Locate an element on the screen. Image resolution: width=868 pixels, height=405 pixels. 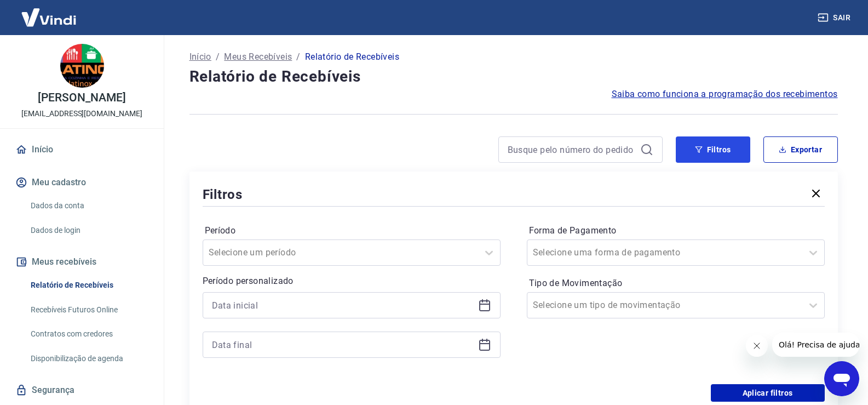
a: Recebíveis Futuros Online is located at coordinates (88, 310).